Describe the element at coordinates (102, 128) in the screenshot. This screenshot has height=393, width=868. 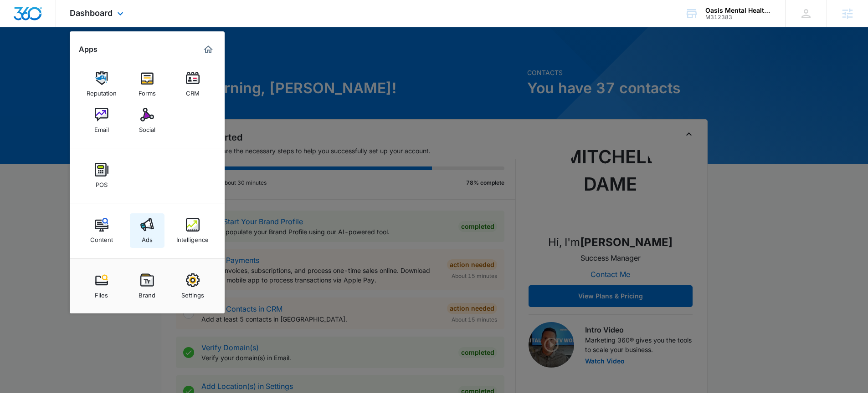
I see `div: Email` at that location.